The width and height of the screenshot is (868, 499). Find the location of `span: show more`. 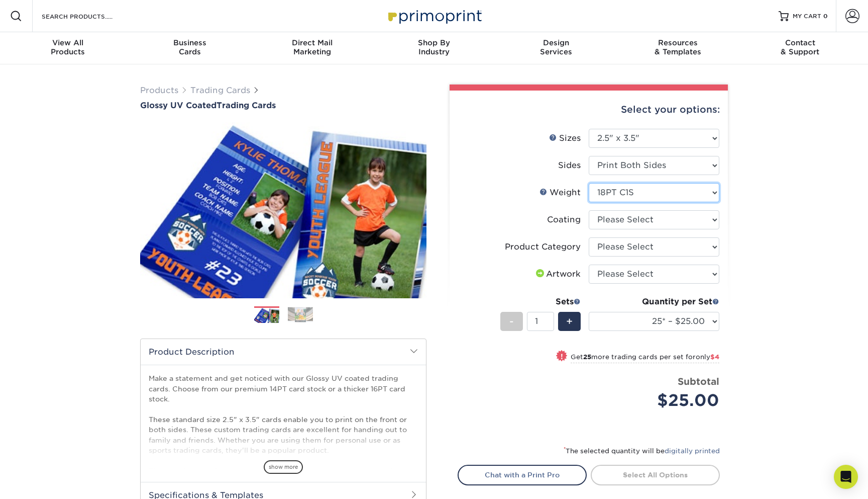

span: show more is located at coordinates (284, 467).